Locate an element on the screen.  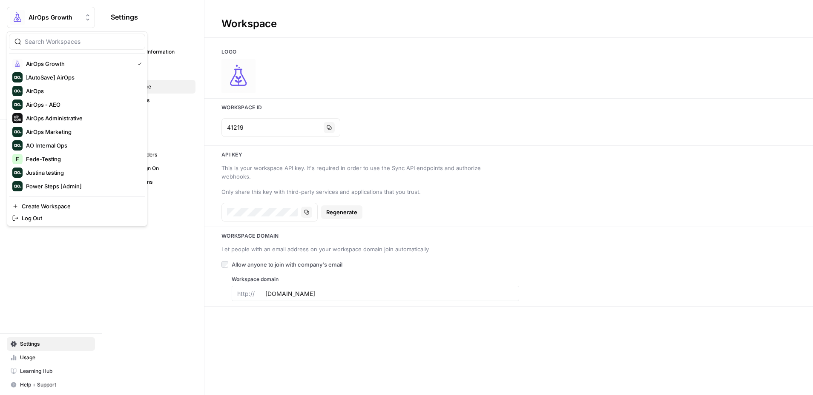
span: Justina testing is located at coordinates (82, 173).